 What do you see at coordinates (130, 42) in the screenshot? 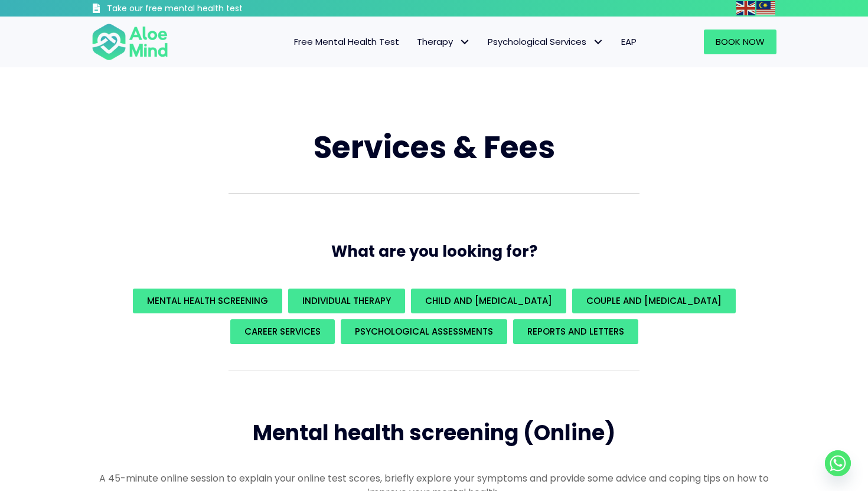
I see `img: Aloe mind Logo` at bounding box center [130, 42].